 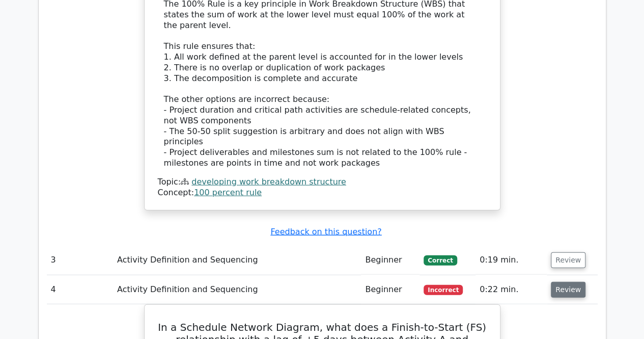 What do you see at coordinates (269, 181) in the screenshot?
I see `a: developing work breakdown structure` at bounding box center [269, 181].